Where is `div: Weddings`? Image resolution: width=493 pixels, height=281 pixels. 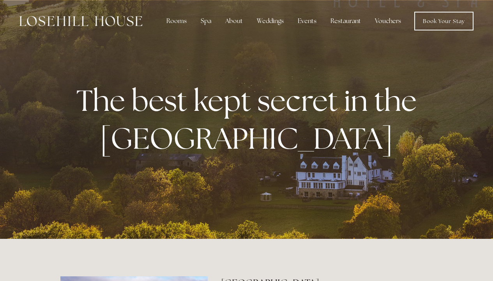 div: Weddings is located at coordinates (270, 21).